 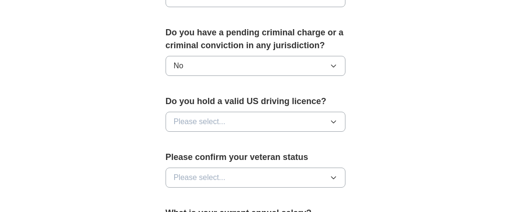 What do you see at coordinates (256, 39) in the screenshot?
I see `label: Do you have a pending criminal charge or a criminal conviction in any jurisdiction?` at bounding box center [256, 39].